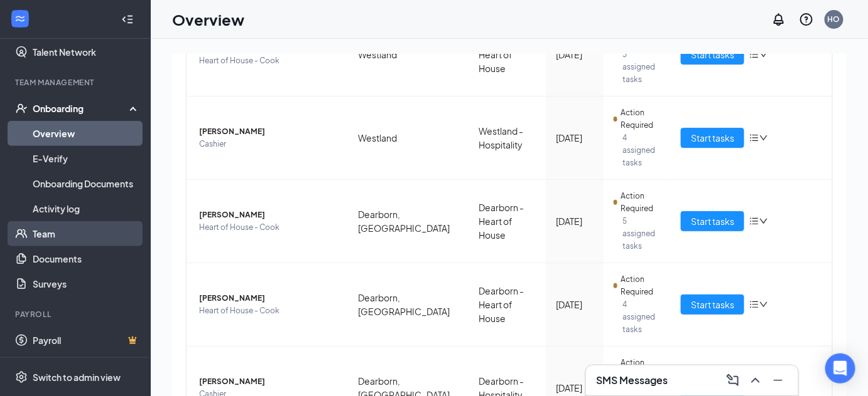 The image size is (868, 396). Describe the element at coordinates (86, 284) in the screenshot. I see `a: Surveys` at that location.